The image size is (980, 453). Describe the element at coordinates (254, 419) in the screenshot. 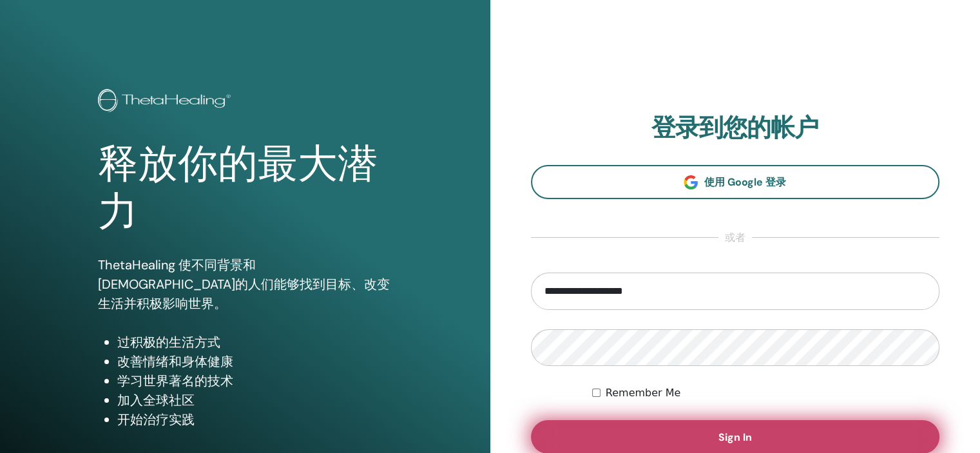

I see `li: 开始治疗实践` at that location.